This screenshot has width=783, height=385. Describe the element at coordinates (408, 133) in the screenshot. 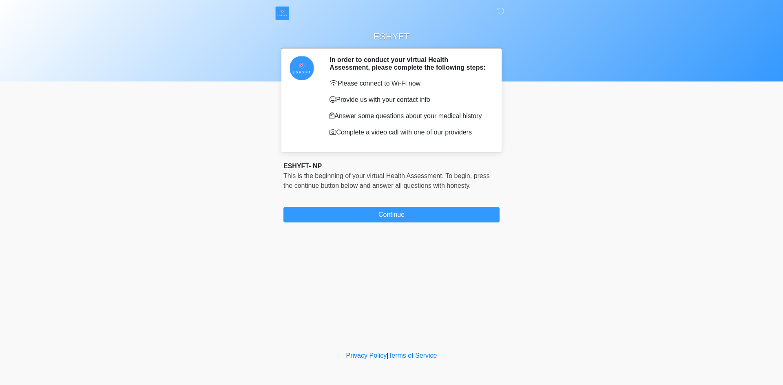

I see `p: Complete a video call with one of our providers` at that location.